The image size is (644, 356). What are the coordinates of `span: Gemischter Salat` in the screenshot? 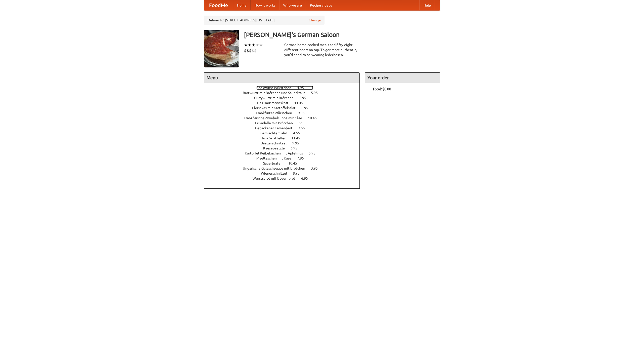 It's located at (276, 133).